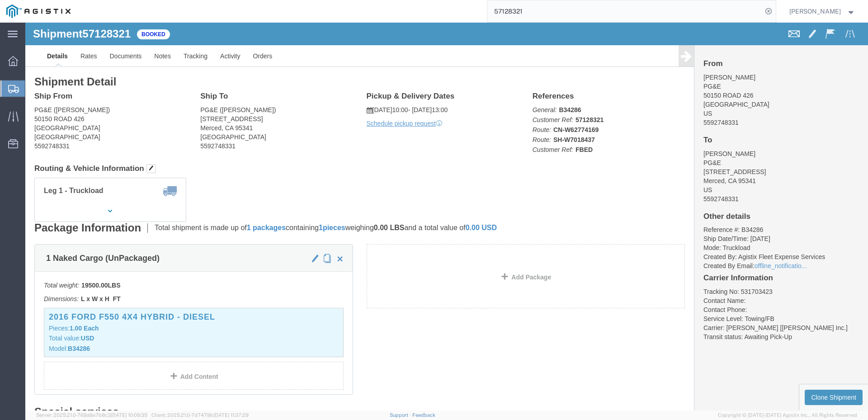 This screenshot has height=420, width=868. What do you see at coordinates (200, 415) in the screenshot?
I see `span: Client: 2025.21.0-7d7479b` at bounding box center [200, 415].